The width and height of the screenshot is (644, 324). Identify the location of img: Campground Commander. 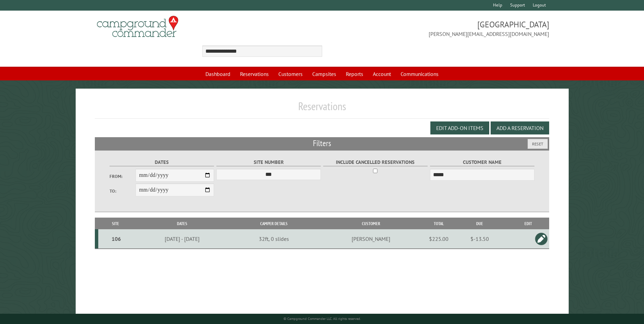
(137, 26).